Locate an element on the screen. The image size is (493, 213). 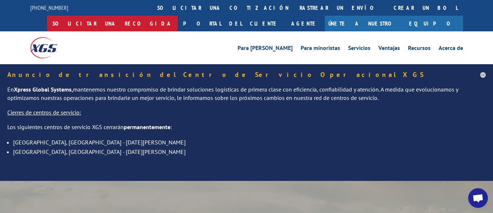
font: Solicitar una cotización is located at coordinates (223, 8).